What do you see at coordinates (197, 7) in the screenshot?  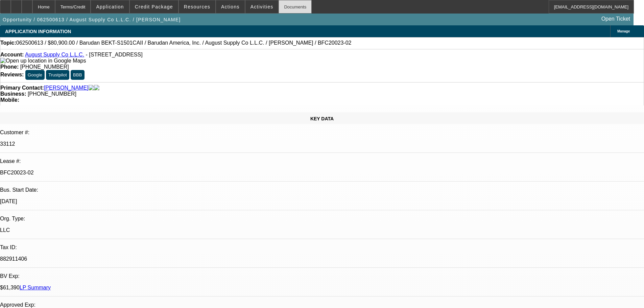 I see `button: Resources` at bounding box center [197, 7].